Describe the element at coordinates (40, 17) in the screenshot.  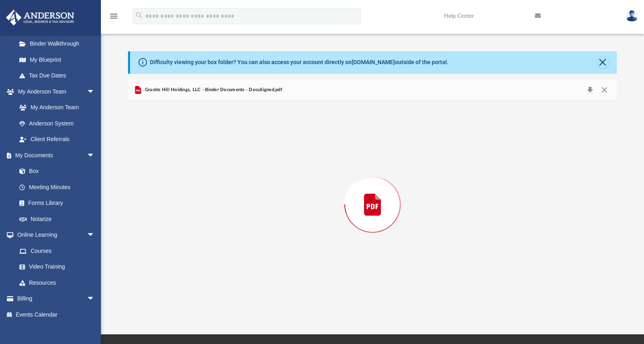
I see `img: Anderson Advisors Platinum Portal` at that location.